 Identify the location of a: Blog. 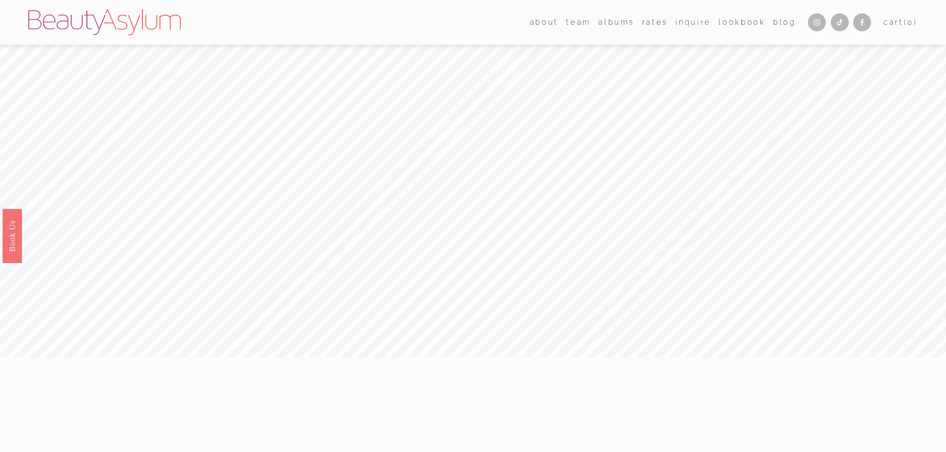
(785, 22).